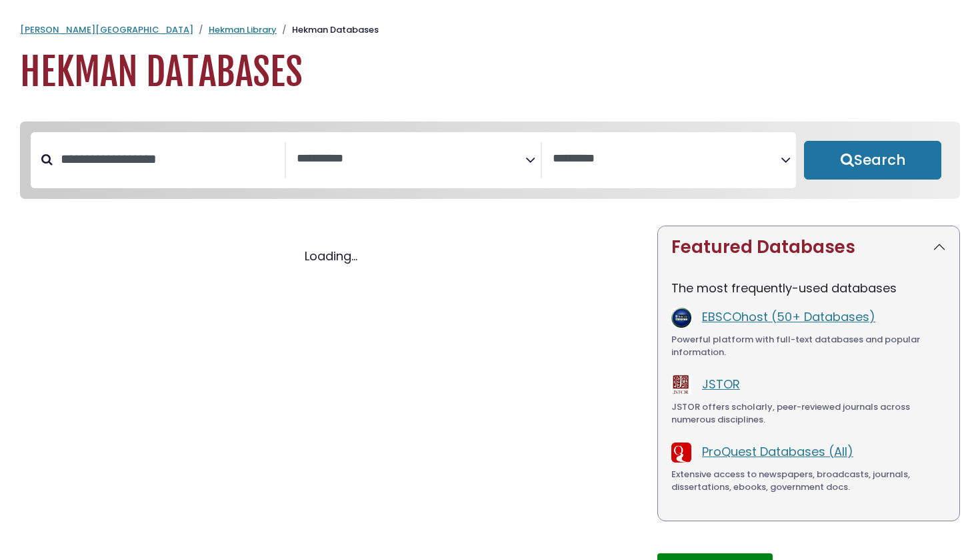  What do you see at coordinates (789, 316) in the screenshot?
I see `a: EBSCOhost (50+ Databases)` at bounding box center [789, 316].